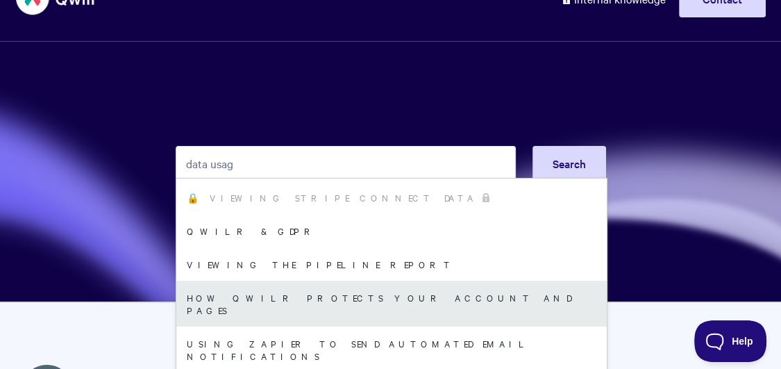 The height and width of the screenshot is (369, 781). What do you see at coordinates (392, 264) in the screenshot?
I see `a: Viewing the Pipeline Report` at bounding box center [392, 264].